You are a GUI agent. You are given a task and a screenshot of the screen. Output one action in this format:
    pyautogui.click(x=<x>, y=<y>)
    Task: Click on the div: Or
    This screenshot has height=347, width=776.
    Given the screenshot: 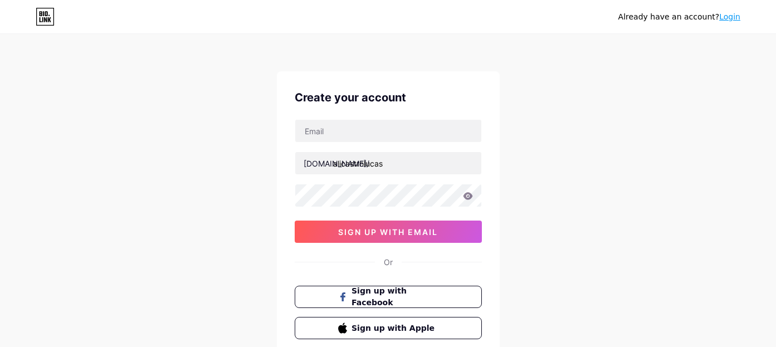 What is the action you would take?
    pyautogui.click(x=388, y=262)
    